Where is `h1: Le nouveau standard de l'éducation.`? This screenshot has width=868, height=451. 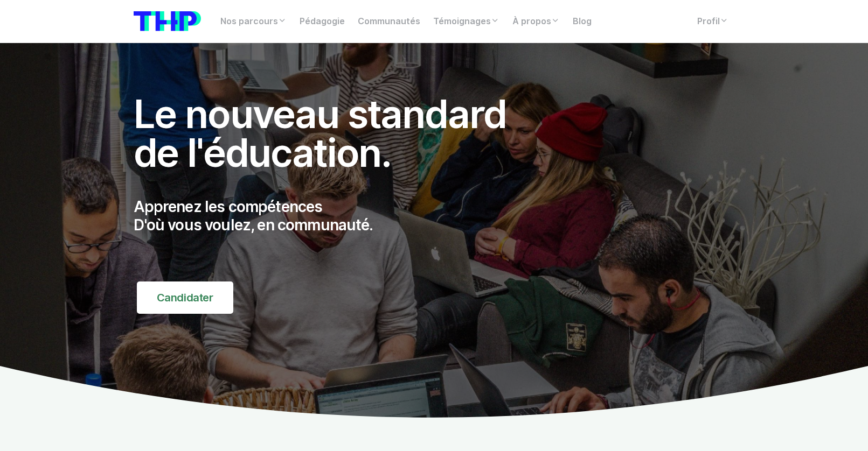
h1: Le nouveau standard de l'éducation. is located at coordinates (332, 134).